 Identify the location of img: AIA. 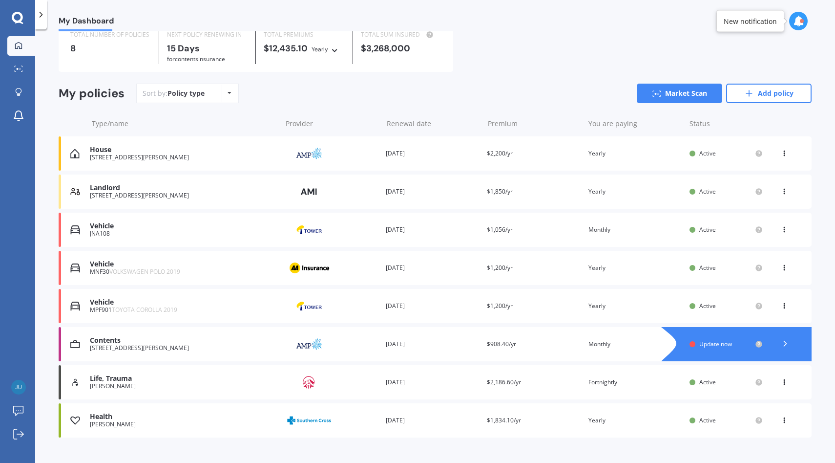
(309, 382).